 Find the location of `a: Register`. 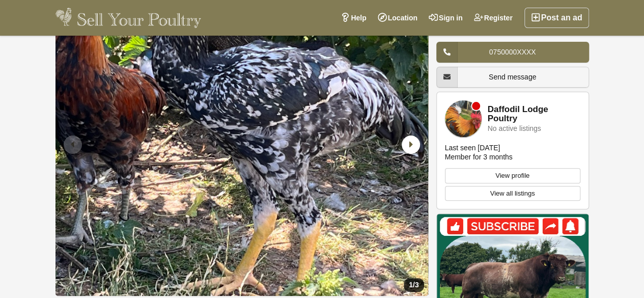

a: Register is located at coordinates (493, 18).